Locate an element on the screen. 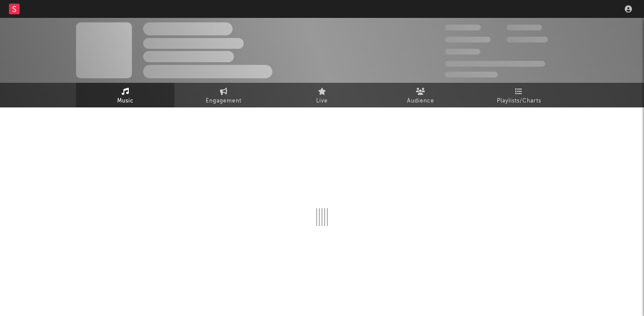 This screenshot has height=316, width=644. a: Music is located at coordinates (125, 95).